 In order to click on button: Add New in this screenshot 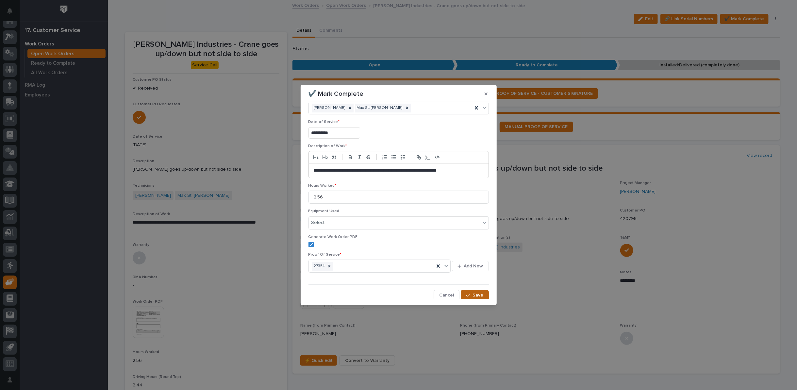, I will do `click(470, 266)`.